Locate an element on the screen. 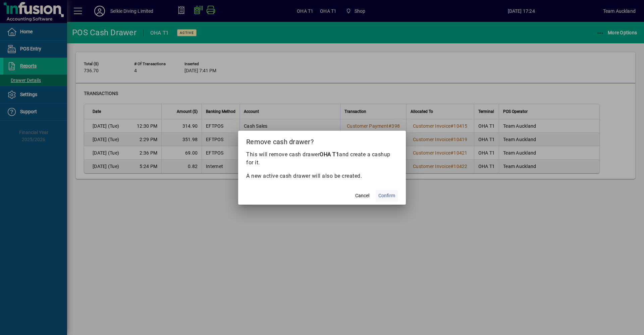  p: This will remove cash drawer and create a cashup for it. is located at coordinates (322, 159).